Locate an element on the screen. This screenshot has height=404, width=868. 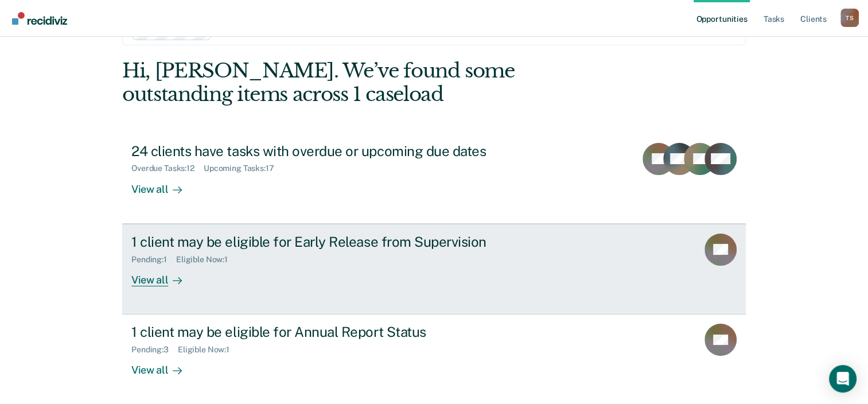
div: Pending : 1 is located at coordinates (154, 259).